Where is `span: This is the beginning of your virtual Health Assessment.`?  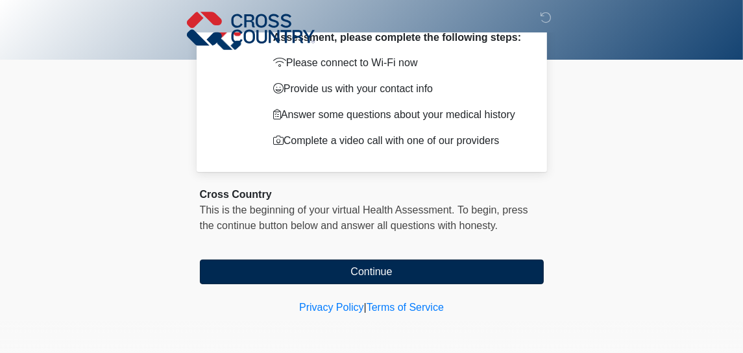
span: This is the beginning of your virtual Health Assessment. is located at coordinates (327, 210).